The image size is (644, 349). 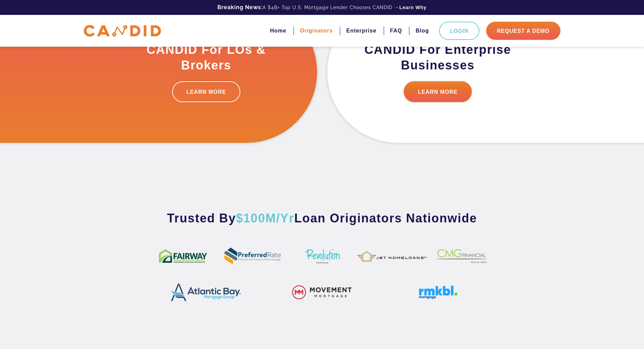 What do you see at coordinates (413, 7) in the screenshot?
I see `a: Learn Why` at bounding box center [413, 7].